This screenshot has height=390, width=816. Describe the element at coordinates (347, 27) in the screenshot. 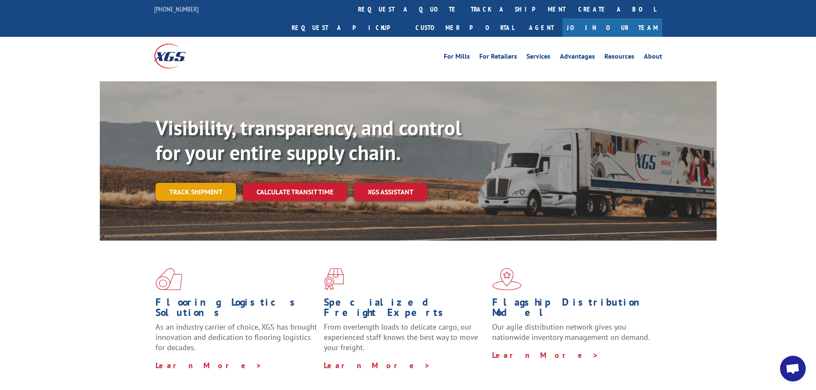

I see `a: Request a pickup` at that location.